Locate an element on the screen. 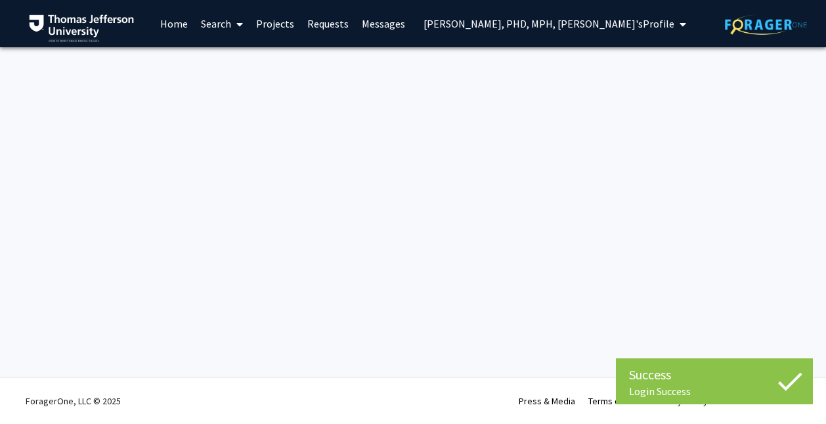 Image resolution: width=826 pixels, height=424 pixels. a: Projects is located at coordinates (275, 24).